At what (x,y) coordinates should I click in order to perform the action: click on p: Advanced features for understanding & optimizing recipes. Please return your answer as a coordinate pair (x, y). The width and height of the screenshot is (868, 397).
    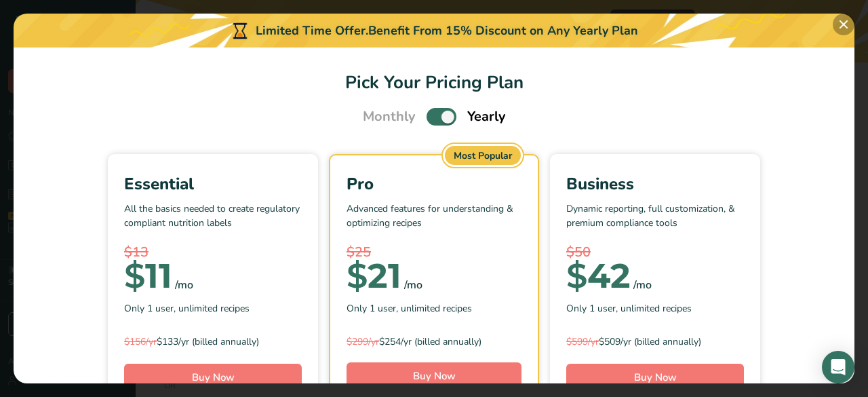
    Looking at the image, I should click on (434, 222).